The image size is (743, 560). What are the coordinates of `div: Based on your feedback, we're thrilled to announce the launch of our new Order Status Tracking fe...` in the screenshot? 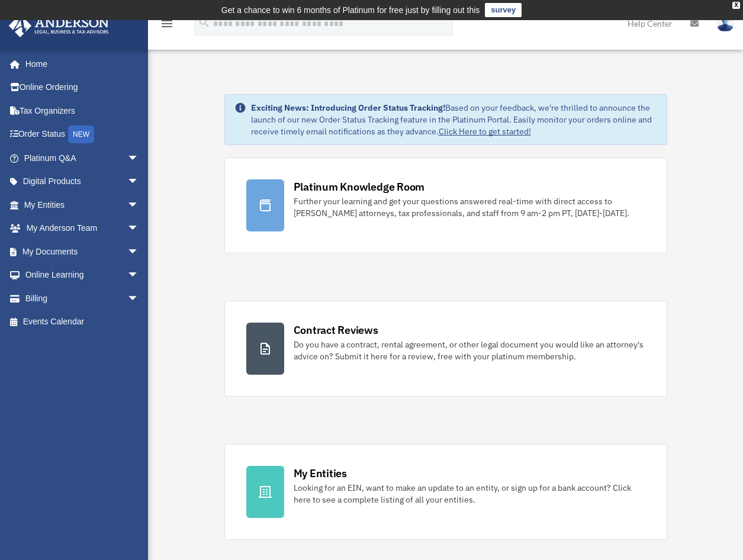 It's located at (454, 119).